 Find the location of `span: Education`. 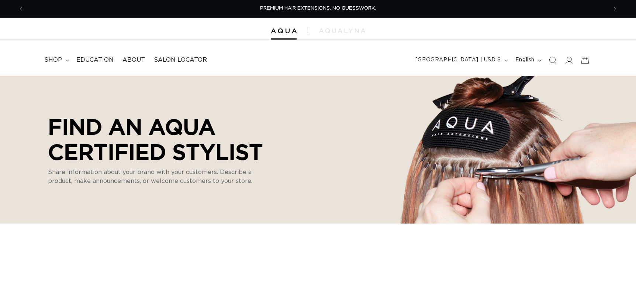

span: Education is located at coordinates (95, 60).